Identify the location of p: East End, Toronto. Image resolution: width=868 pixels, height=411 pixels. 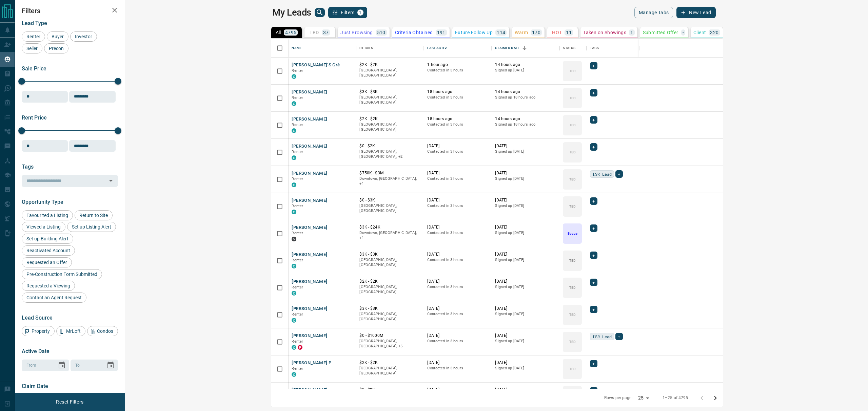
(390, 154).